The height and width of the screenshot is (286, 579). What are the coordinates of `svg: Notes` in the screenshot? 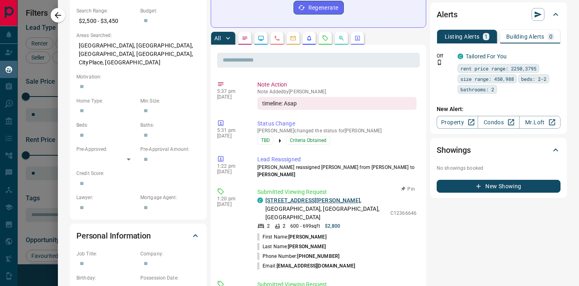 It's located at (245, 38).